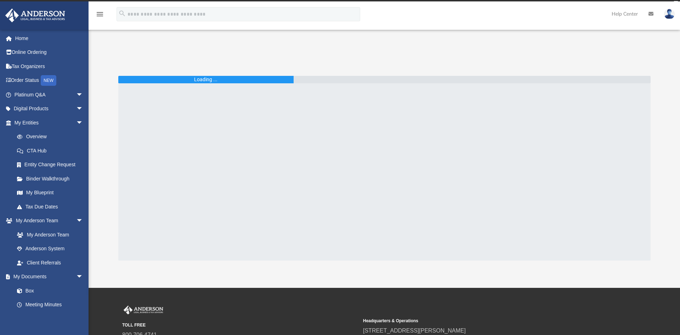 This screenshot has height=335, width=680. I want to click on div: close, so click(675, 3).